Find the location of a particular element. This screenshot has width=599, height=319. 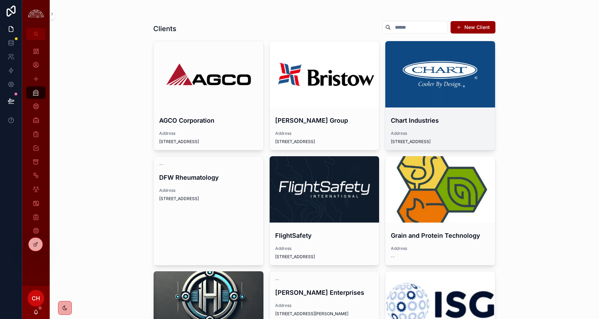

h4: AGCO Corporation is located at coordinates (208, 120).